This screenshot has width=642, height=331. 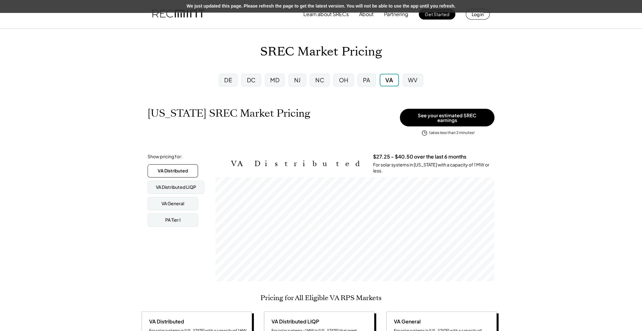 I want to click on button: About, so click(x=367, y=14).